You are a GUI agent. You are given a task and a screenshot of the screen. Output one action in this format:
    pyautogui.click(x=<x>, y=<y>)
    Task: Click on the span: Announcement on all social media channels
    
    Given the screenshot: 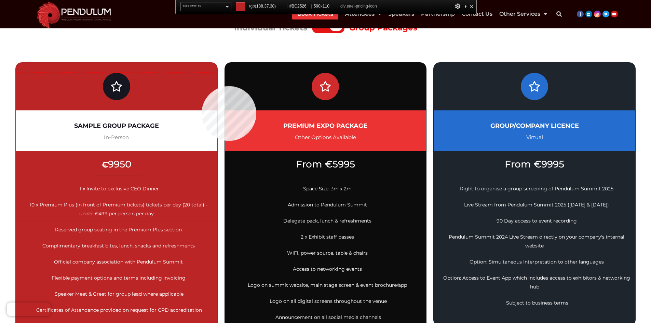 What is the action you would take?
    pyautogui.click(x=328, y=317)
    